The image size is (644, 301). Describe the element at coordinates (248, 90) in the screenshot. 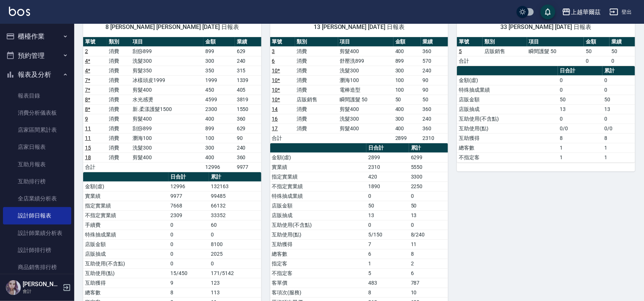

I see `td: 405` at that location.